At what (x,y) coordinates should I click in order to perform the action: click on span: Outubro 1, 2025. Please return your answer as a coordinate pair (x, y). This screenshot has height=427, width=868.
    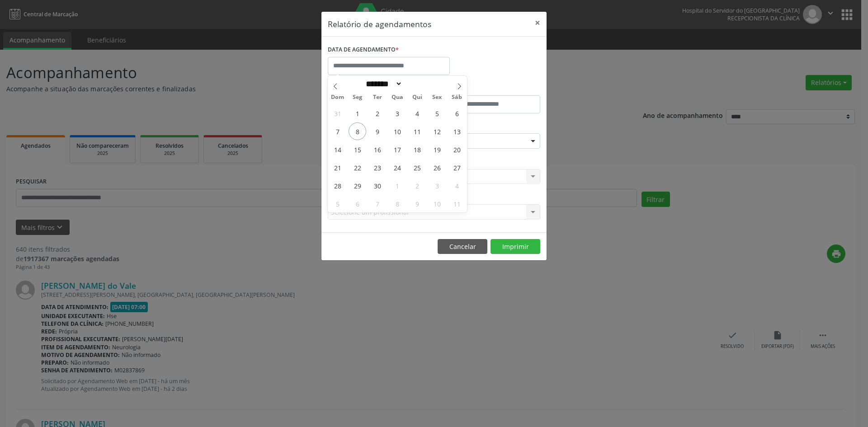
    Looking at the image, I should click on (397, 185).